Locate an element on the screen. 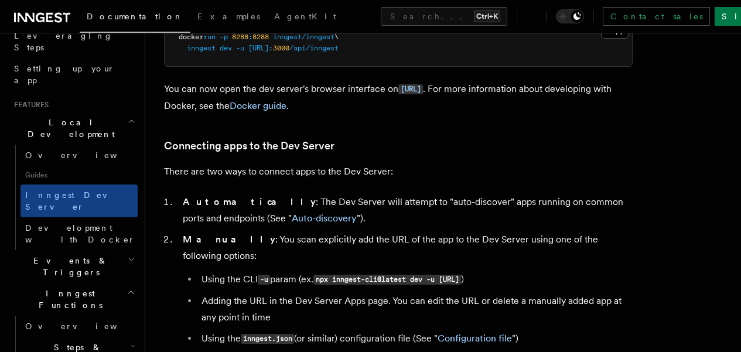  strong: Automatically is located at coordinates (249, 202).